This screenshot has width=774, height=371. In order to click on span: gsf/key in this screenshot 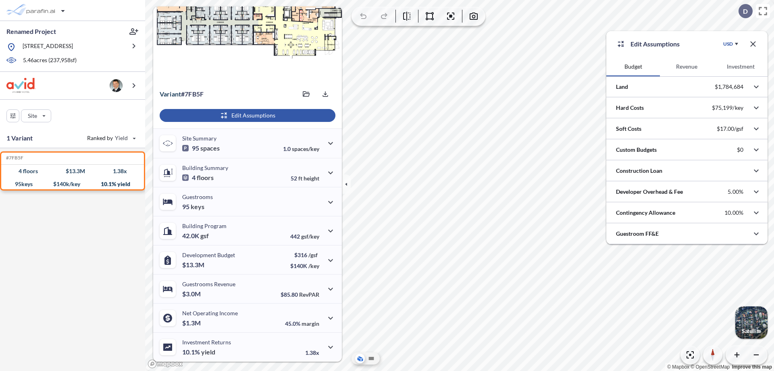, I will do `click(310, 236)`.